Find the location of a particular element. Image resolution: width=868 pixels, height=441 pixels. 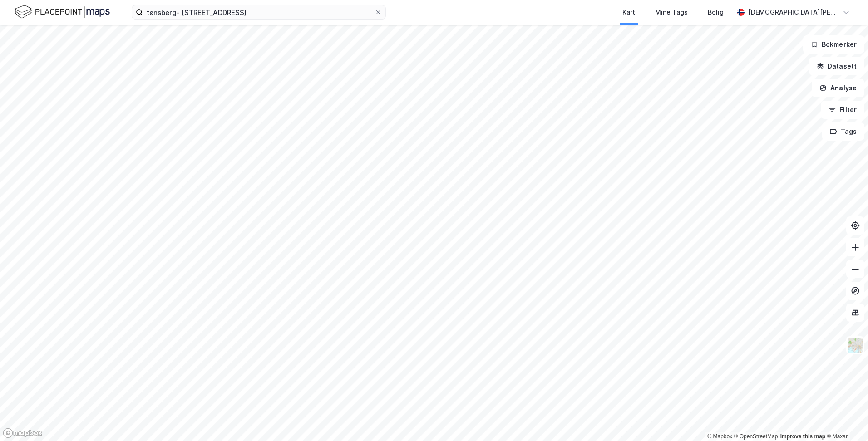

button: Filter is located at coordinates (843, 110).